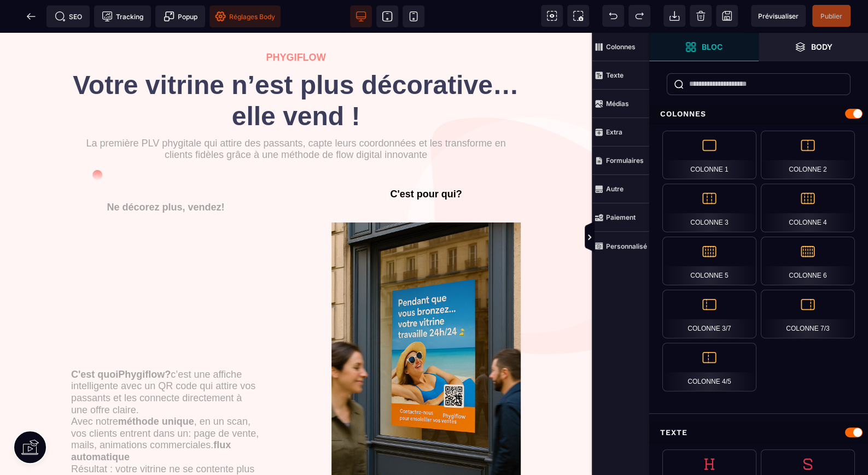  I want to click on span: Personnalisé, so click(620, 246).